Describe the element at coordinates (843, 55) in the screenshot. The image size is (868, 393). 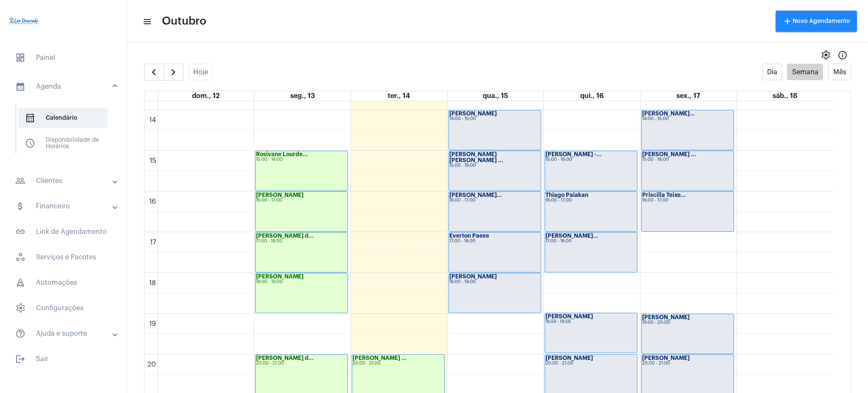
I see `mat-icon: Info` at that location.